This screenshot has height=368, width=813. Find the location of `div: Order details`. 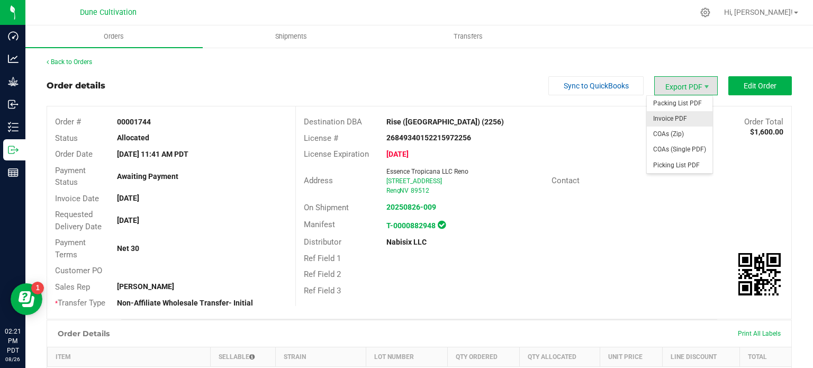

div: Order details is located at coordinates (76, 86).